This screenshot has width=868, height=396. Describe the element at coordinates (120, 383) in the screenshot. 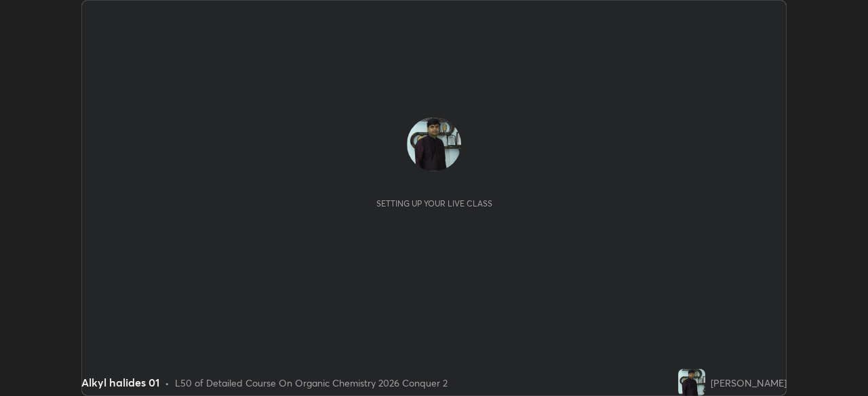

I see `div: Alkyl halides 01` at that location.